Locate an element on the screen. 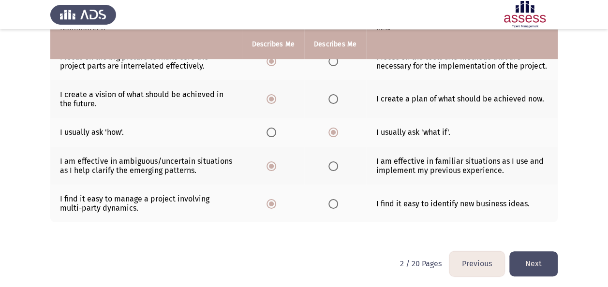  td: I usually ask 'how'. is located at coordinates (146, 133).